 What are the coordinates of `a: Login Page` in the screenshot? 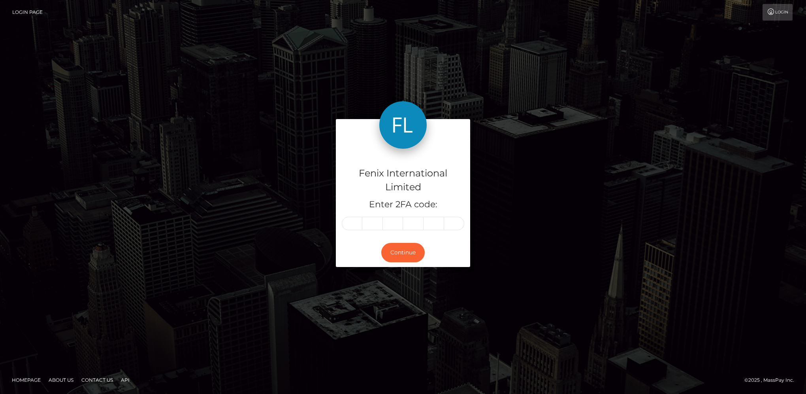 It's located at (27, 12).